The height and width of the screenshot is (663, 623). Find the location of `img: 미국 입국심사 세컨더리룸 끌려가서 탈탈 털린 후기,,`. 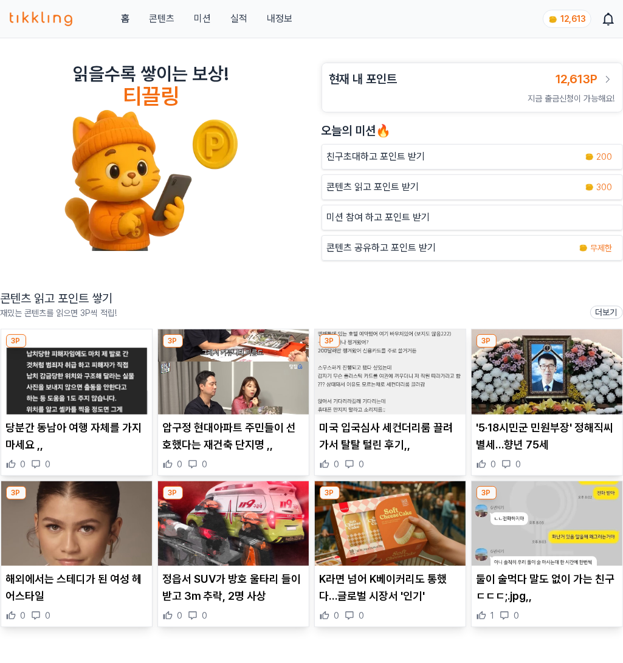

img: 미국 입국심사 세컨더리룸 끌려가서 탈탈 털린 후기,, is located at coordinates (390, 372).